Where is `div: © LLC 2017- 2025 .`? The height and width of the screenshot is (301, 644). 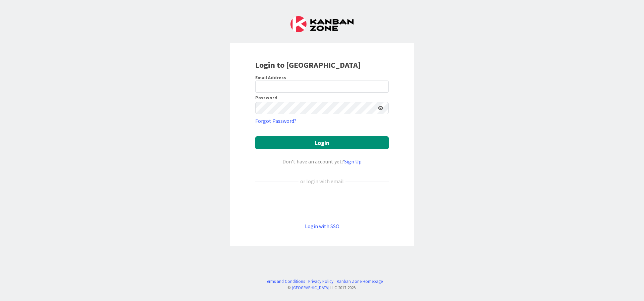 div: © LLC 2017- 2025 . is located at coordinates (322, 288).